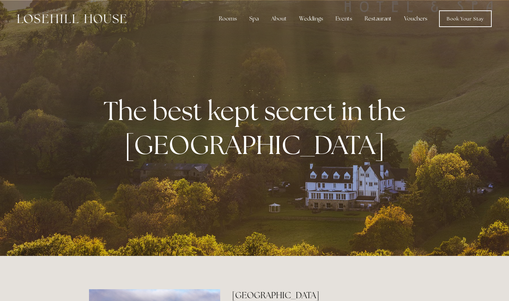  Describe the element at coordinates (228, 19) in the screenshot. I see `div: Rooms` at that location.